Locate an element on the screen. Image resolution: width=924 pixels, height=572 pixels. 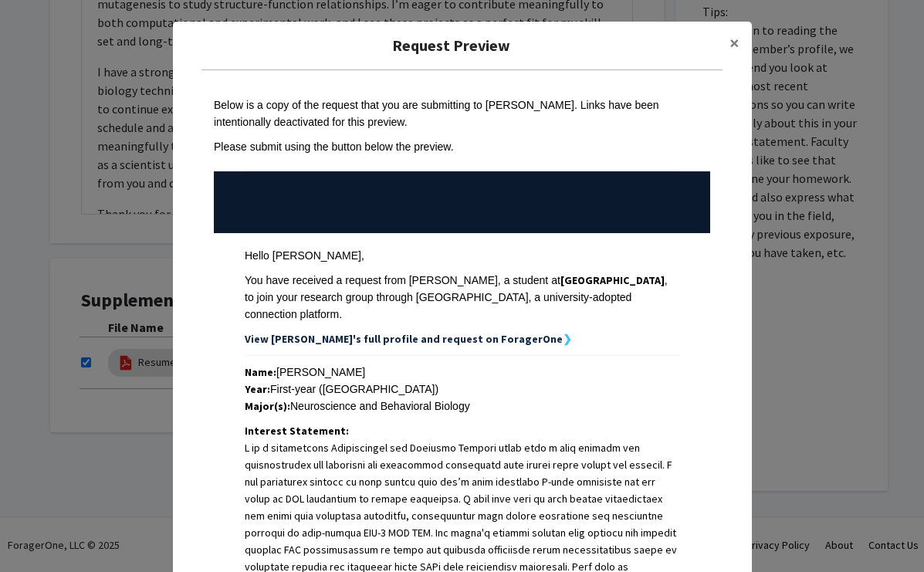
strong: Interest Statement: is located at coordinates (296, 431).